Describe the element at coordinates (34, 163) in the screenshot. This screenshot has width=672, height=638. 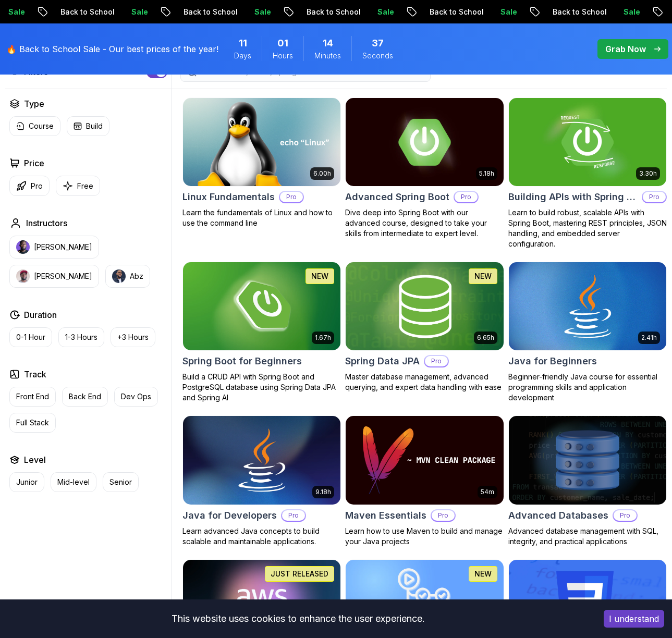
I see `h2: Price` at that location.